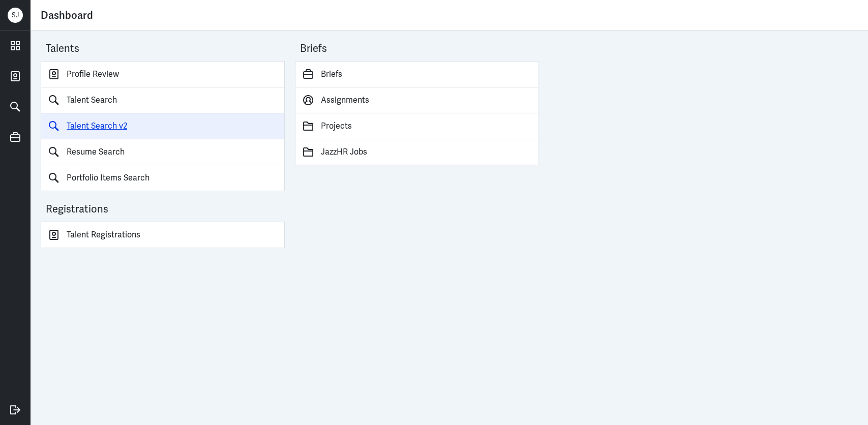  Describe the element at coordinates (420, 51) in the screenshot. I see `div: Briefs` at that location.